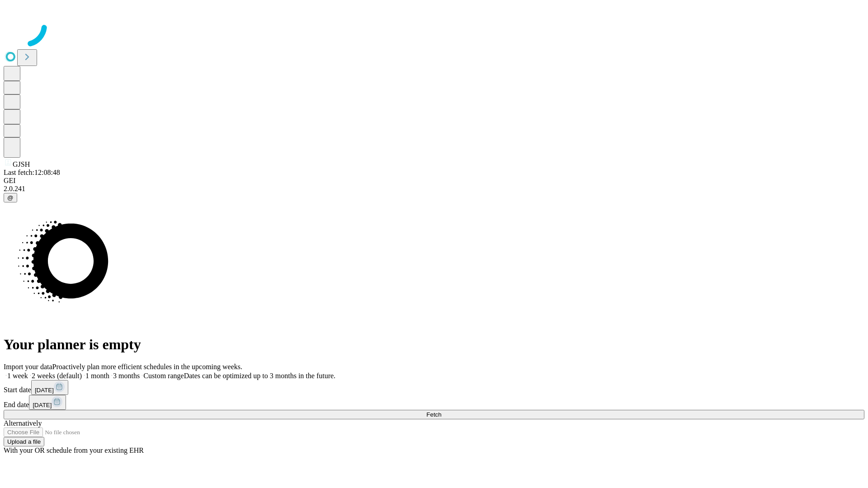  What do you see at coordinates (56, 375) in the screenshot?
I see `span: 2 weeks (default)` at bounding box center [56, 375].